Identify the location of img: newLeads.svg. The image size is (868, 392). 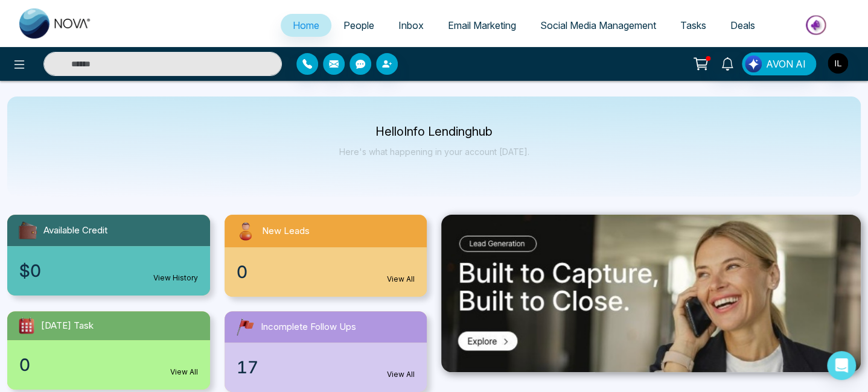
(246, 231).